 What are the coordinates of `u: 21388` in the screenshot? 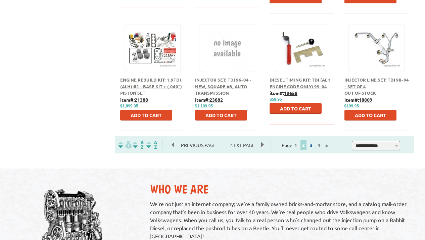 It's located at (141, 100).